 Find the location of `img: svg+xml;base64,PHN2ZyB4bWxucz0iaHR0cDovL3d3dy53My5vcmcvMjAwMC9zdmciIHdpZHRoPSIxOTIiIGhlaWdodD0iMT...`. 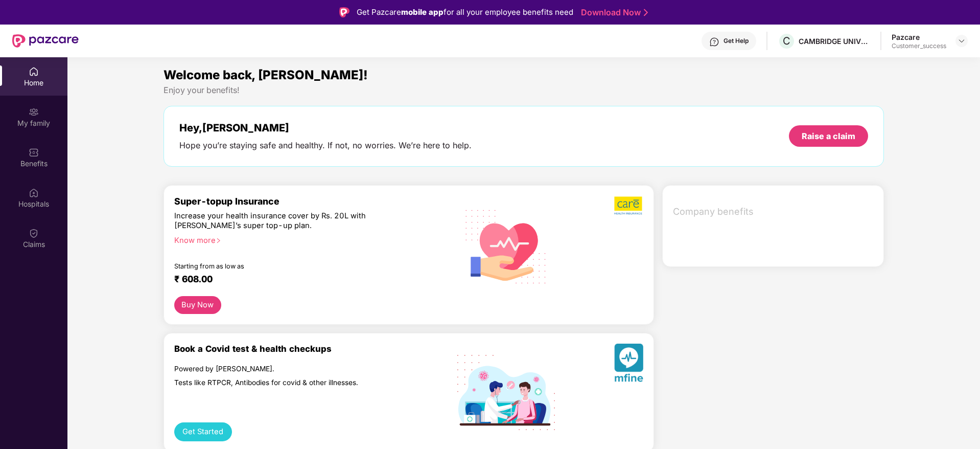

img: svg+xml;base64,PHN2ZyB4bWxucz0iaHR0cDovL3d3dy53My5vcmcvMjAwMC9zdmciIHdpZHRoPSIxOTIiIGhlaWdodD0iMT... is located at coordinates (506, 393).